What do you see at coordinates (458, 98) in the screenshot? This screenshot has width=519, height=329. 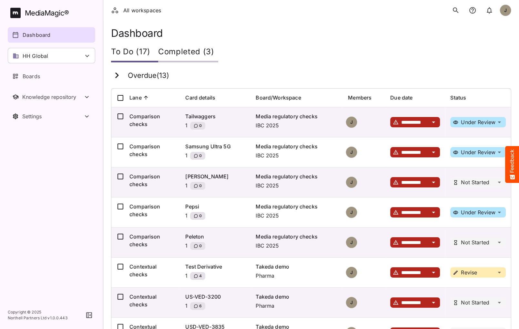 I see `p: Status` at bounding box center [458, 98].